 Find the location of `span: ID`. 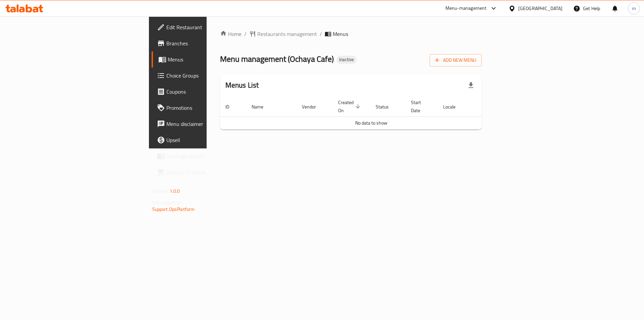

span: ID is located at coordinates (232, 107).